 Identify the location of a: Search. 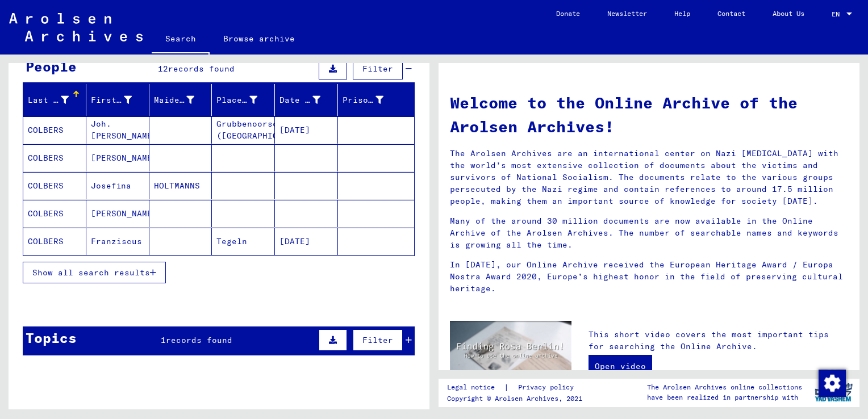
(180, 40).